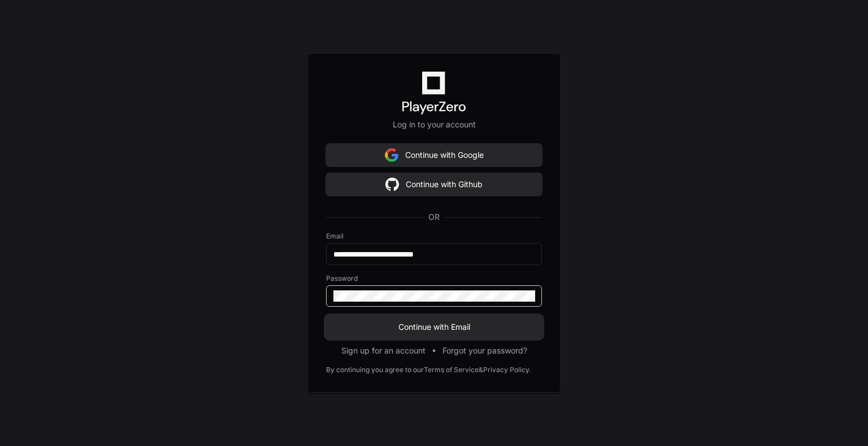 This screenshot has height=446, width=868. What do you see at coordinates (434, 236) in the screenshot?
I see `label: Email` at bounding box center [434, 236].